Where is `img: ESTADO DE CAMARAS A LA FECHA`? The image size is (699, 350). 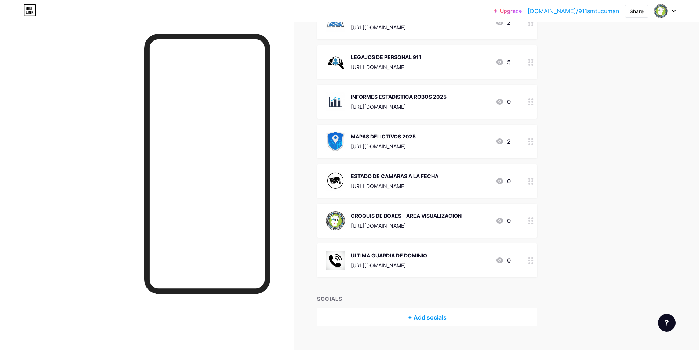
img: ESTADO DE CAMARAS A LA FECHA is located at coordinates (335, 181).